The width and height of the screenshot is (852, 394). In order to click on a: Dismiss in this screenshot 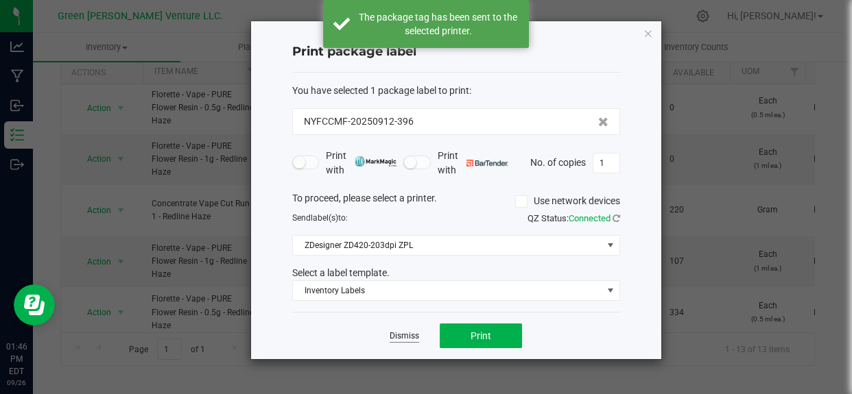, I will do `click(404, 336)`.